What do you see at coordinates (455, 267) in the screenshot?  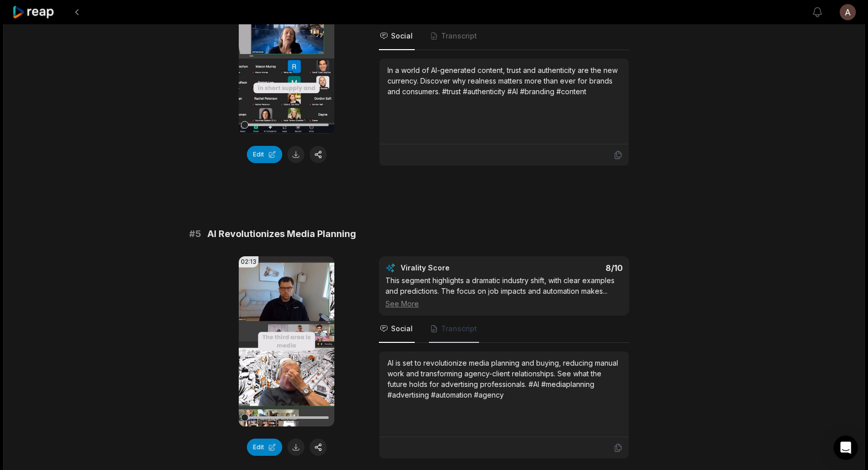 I see `div: Virality Score` at bounding box center [455, 267].